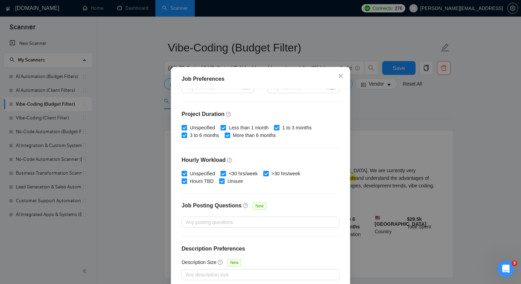  Describe the element at coordinates (254, 135) in the screenshot. I see `span: More than 6 months` at that location.